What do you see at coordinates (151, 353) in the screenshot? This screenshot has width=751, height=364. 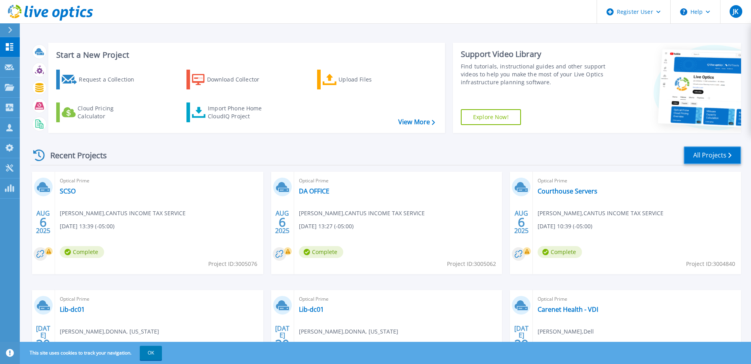 I see `button: OK` at bounding box center [151, 353].